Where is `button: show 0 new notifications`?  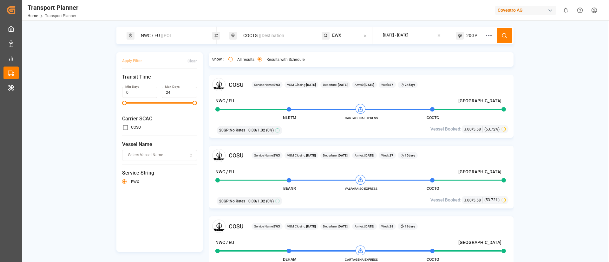
button: show 0 new notifications is located at coordinates (566, 10).